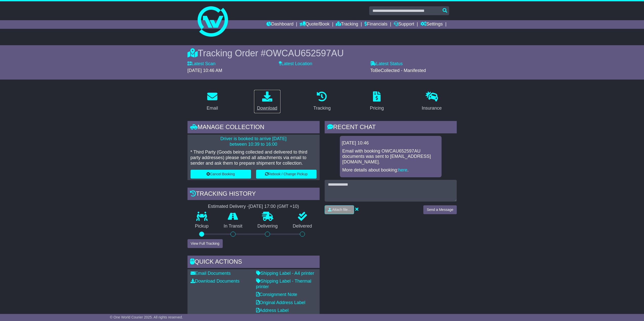 The width and height of the screenshot is (644, 321). I want to click on p: * Third Party (Goods being collected and delivered to third party addresses) please send all atta..., so click(254, 158).